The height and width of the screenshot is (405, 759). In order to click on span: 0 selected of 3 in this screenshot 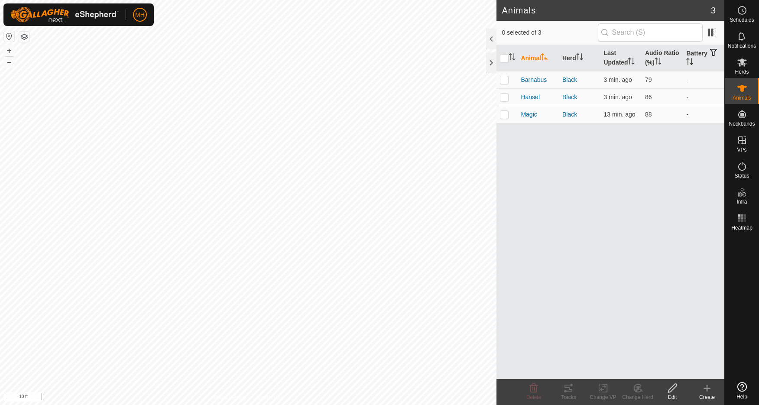, I will do `click(549, 32)`.